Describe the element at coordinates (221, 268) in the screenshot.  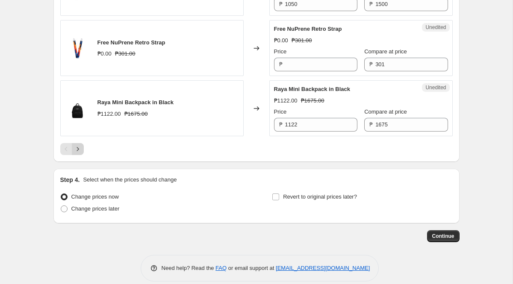
I see `a: FAQ` at that location.